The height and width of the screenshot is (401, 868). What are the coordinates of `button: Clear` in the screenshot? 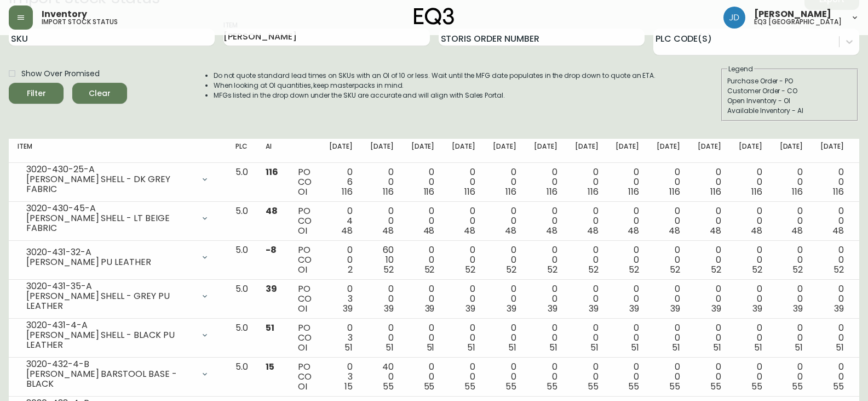 It's located at (100, 93).